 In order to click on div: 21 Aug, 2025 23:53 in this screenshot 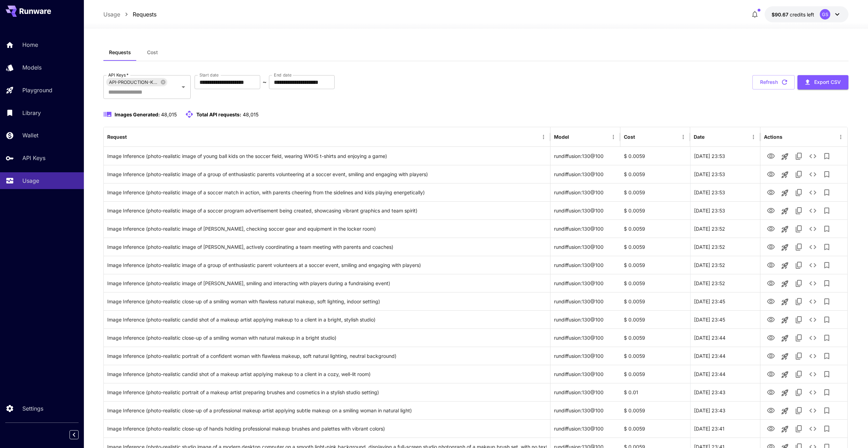, I will do `click(726, 211)`.